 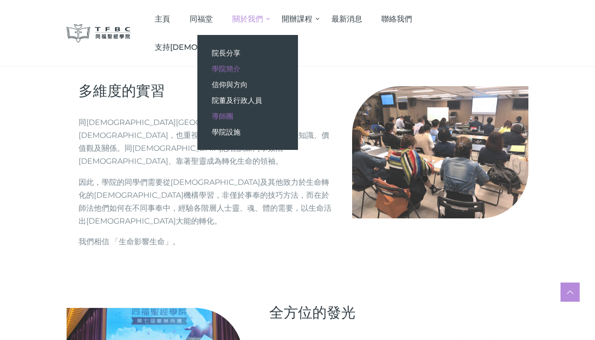 I want to click on span: 全方位的發光, so click(x=313, y=313).